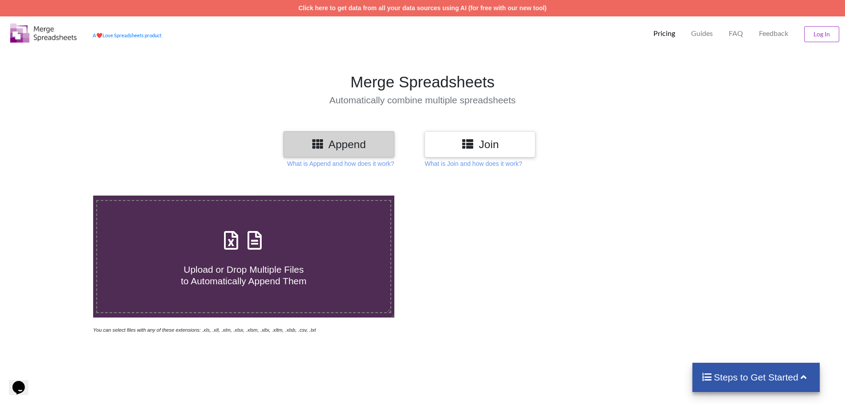 The width and height of the screenshot is (845, 404). I want to click on a: AheartLove Spreadsheets product, so click(127, 35).